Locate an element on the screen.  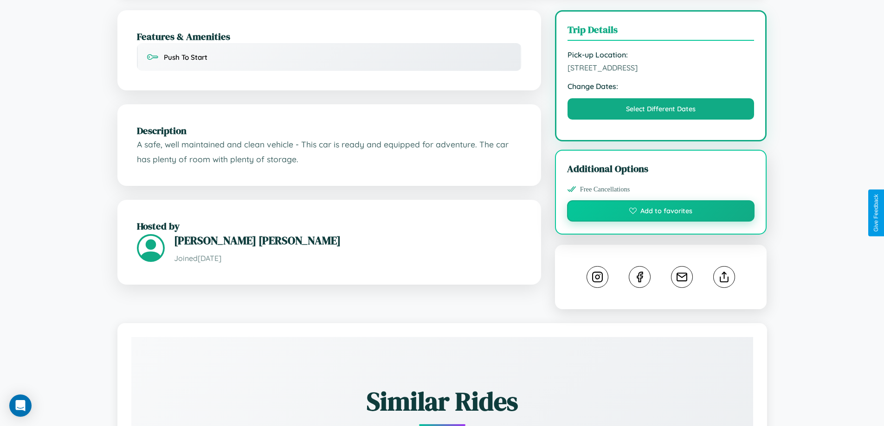
h2: Description is located at coordinates (329, 130).